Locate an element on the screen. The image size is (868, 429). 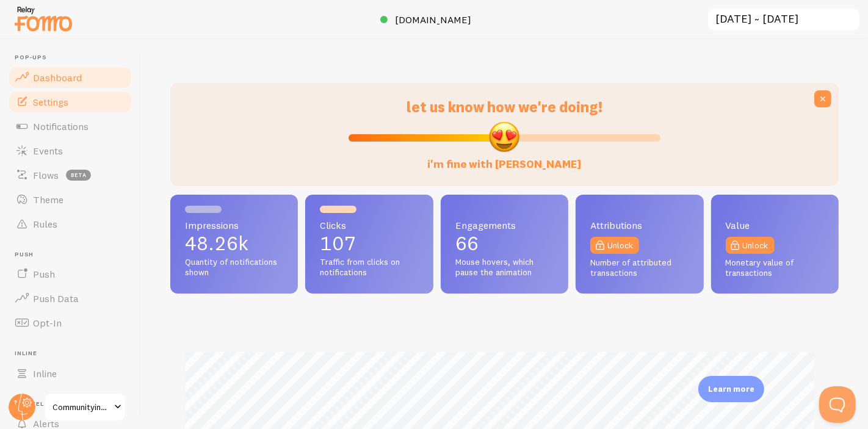
span: Traffic from clicks on notifications is located at coordinates (369, 267).